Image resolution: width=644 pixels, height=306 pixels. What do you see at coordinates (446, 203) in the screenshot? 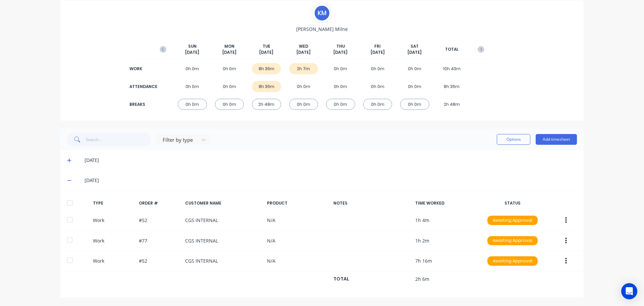
I see `div: TIME WORKED` at bounding box center [446, 203].